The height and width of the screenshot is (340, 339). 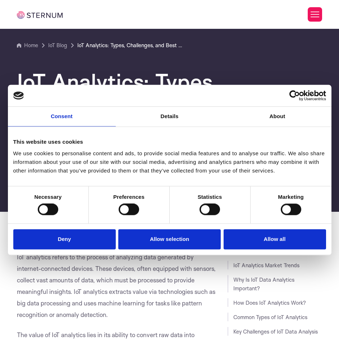 What do you see at coordinates (267, 265) in the screenshot?
I see `a: IoT Analytics Market Trends` at bounding box center [267, 265].